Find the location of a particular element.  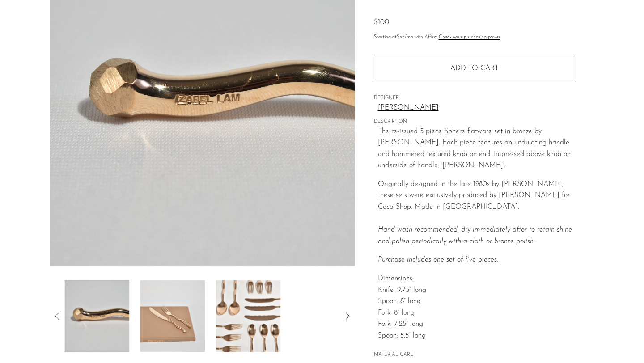

span: $100 is located at coordinates (382, 22).